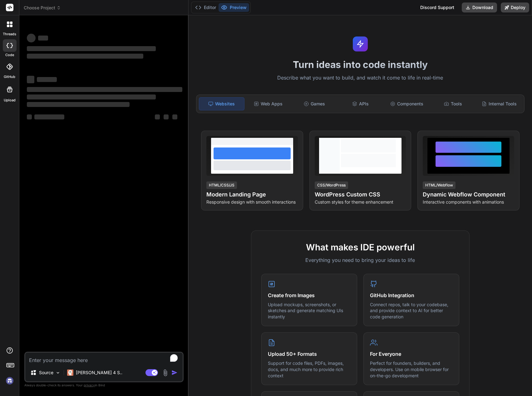  Describe the element at coordinates (10, 55) in the screenshot. I see `label: code` at that location.